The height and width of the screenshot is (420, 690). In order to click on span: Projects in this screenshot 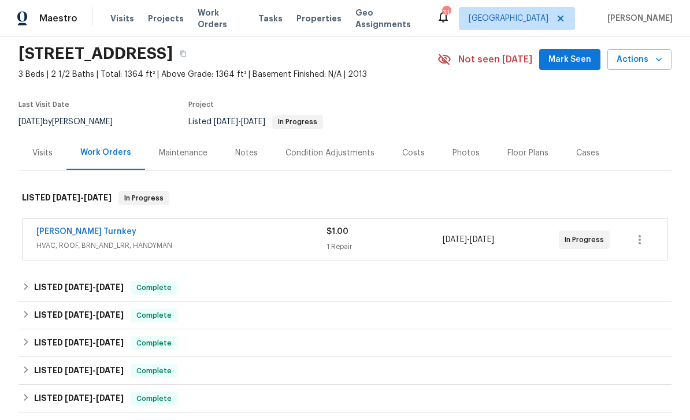, I will do `click(166, 18)`.